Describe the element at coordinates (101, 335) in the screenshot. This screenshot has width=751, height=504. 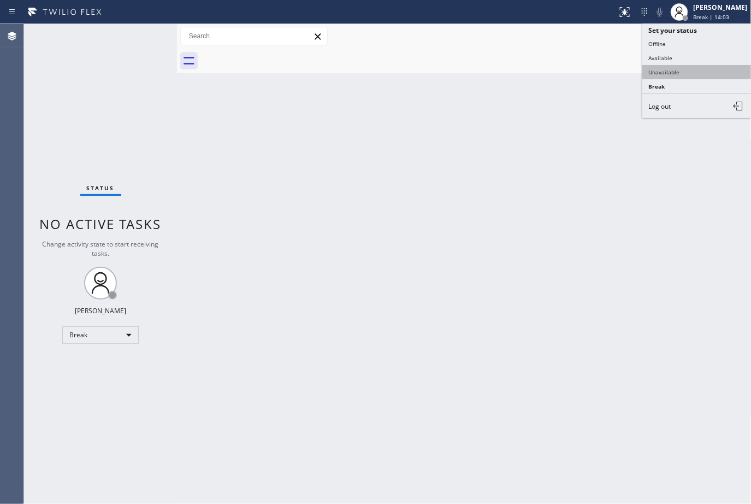
I see `div: Break` at that location.